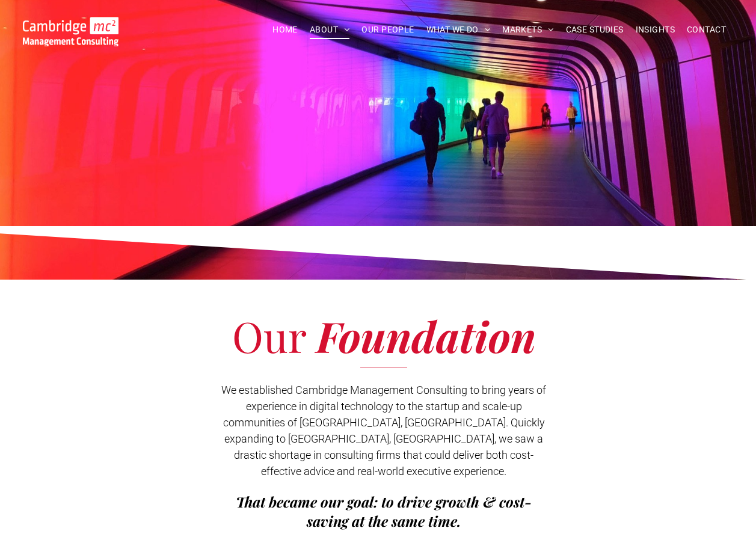 The image size is (756, 540). What do you see at coordinates (285, 29) in the screenshot?
I see `a: HOME` at bounding box center [285, 29].